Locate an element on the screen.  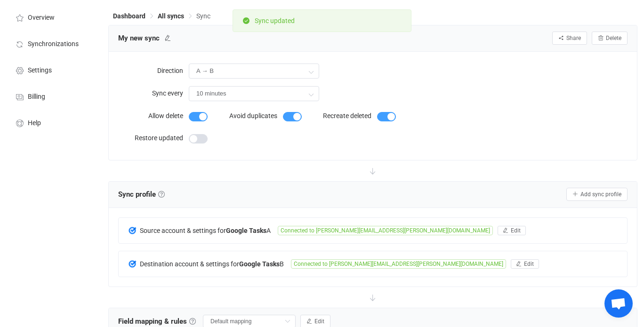
a: Help is located at coordinates (52, 122).